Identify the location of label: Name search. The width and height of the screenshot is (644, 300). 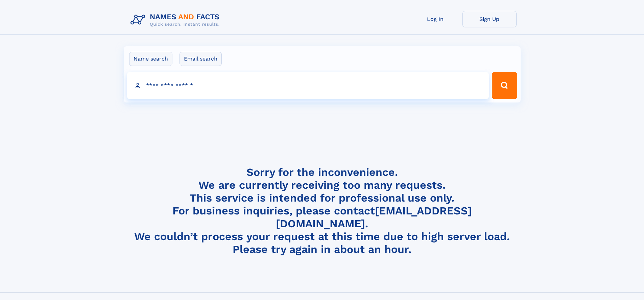
(150, 59).